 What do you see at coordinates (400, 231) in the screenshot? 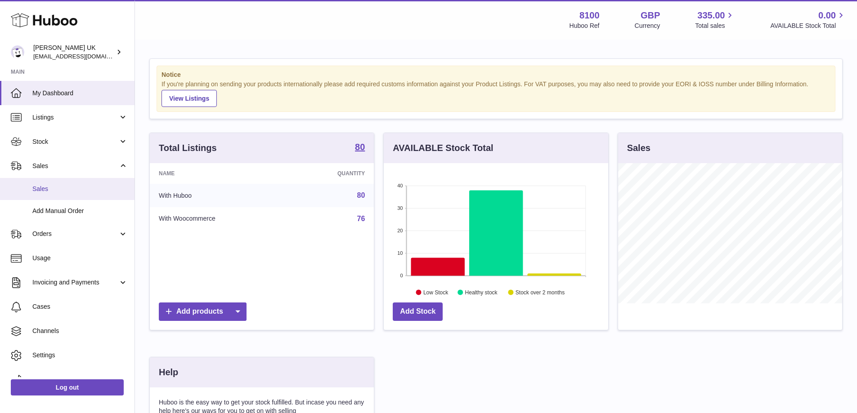
I see `text: 20` at bounding box center [400, 231].